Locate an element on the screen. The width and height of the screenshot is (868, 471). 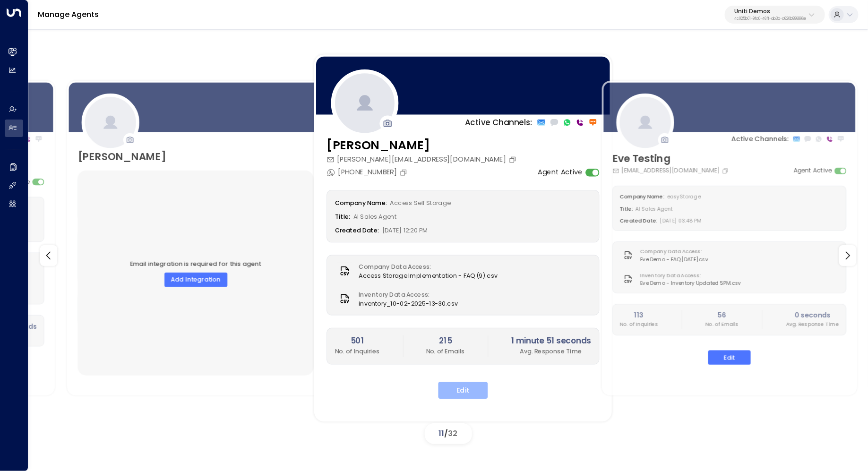
h3: Eve Testing is located at coordinates (672, 158).